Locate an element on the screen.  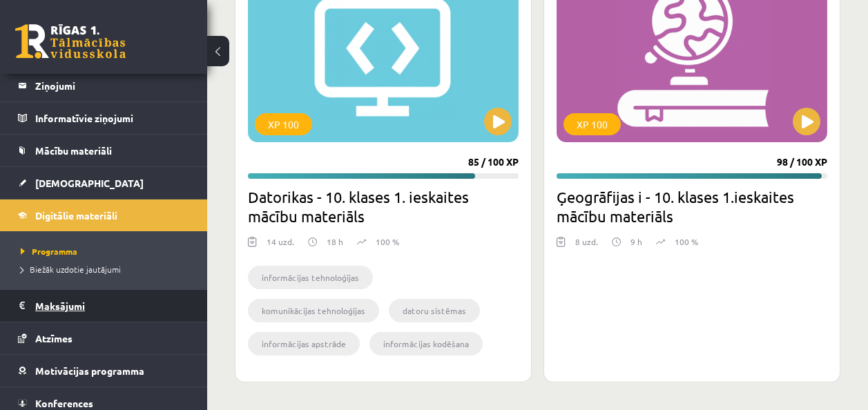
li: datoru sistēmas is located at coordinates (434, 310).